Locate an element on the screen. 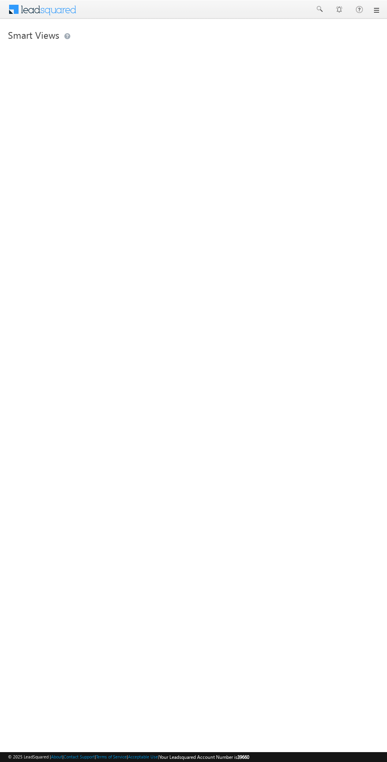  span: © 2025 LeadSquared | | | | | is located at coordinates (128, 756).